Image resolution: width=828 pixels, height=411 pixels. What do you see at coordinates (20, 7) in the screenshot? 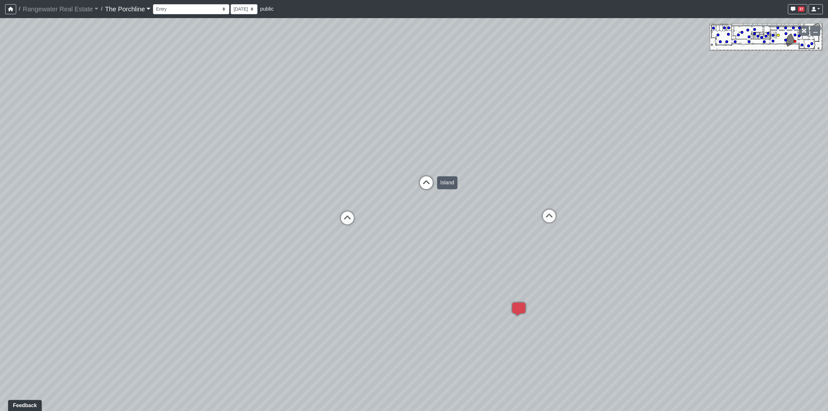
I see `button: Feedback` at bounding box center [20, 7].